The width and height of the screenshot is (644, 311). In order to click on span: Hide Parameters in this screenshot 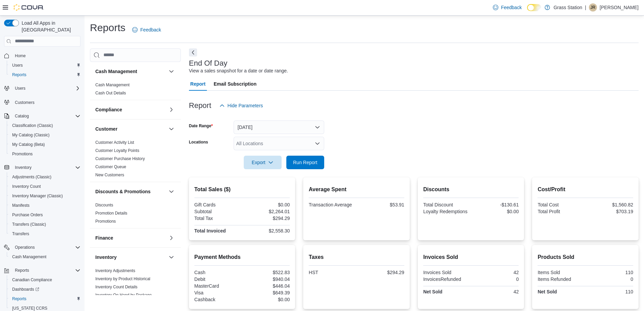, I will do `click(245, 106)`.